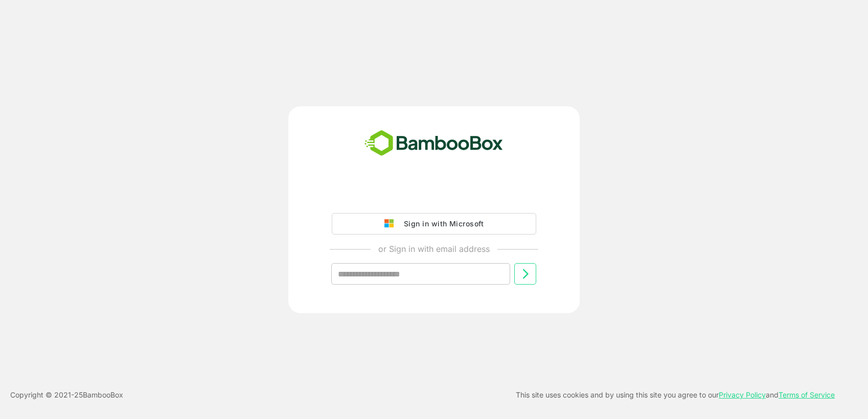  What do you see at coordinates (742, 395) in the screenshot?
I see `a: Privacy Policy` at bounding box center [742, 395].